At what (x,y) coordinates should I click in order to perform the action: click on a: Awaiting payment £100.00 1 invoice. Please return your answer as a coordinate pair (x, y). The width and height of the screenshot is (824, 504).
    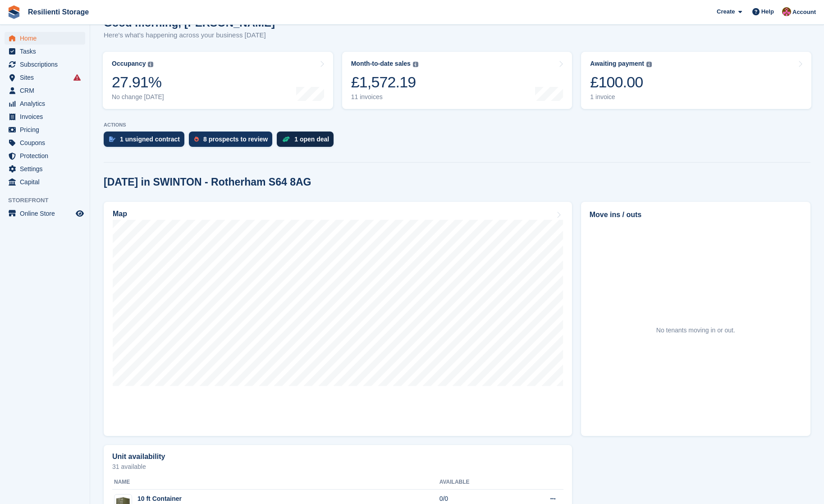
    Looking at the image, I should click on (696, 80).